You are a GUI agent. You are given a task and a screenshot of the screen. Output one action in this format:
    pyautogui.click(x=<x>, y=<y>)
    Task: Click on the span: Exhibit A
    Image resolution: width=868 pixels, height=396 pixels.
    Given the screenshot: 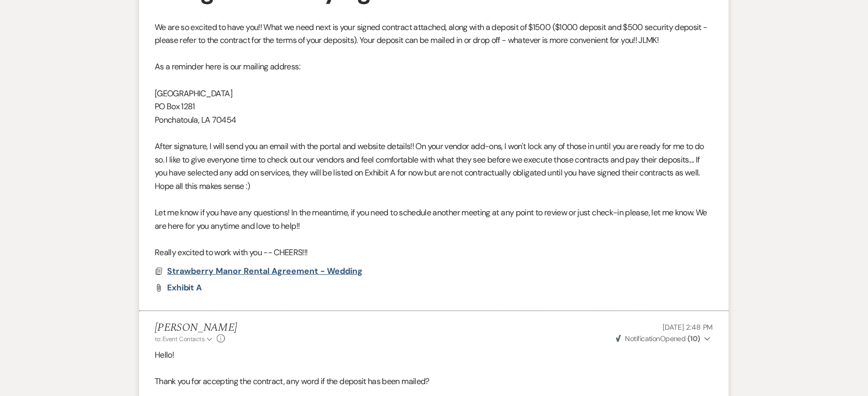 What is the action you would take?
    pyautogui.click(x=184, y=287)
    